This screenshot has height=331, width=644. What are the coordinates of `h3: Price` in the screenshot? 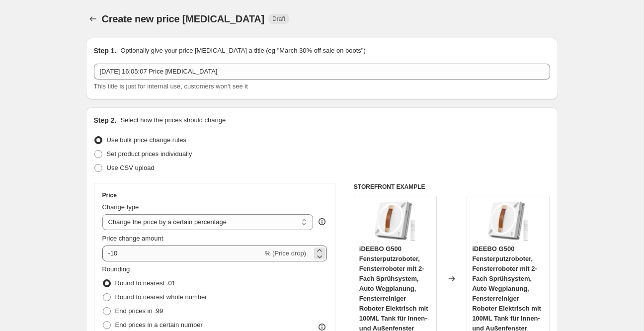 It's located at (110, 195).